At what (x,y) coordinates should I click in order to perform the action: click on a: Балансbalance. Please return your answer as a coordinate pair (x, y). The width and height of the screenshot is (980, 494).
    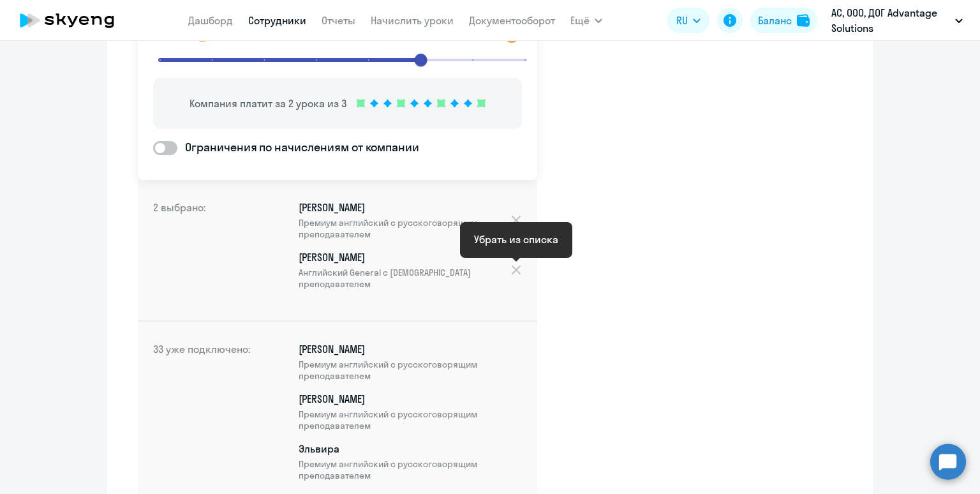
    Looking at the image, I should click on (783, 21).